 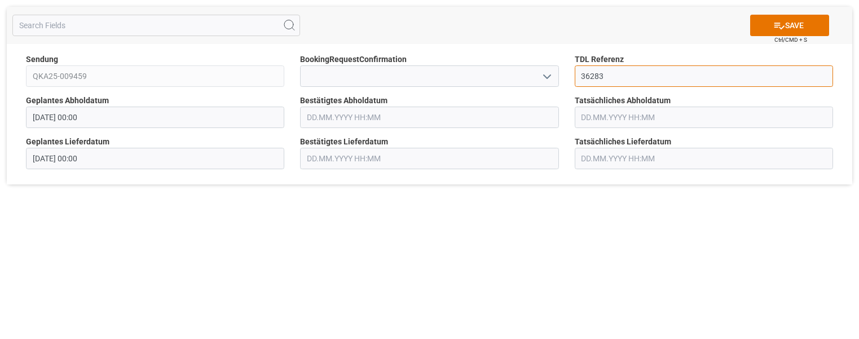 I want to click on span: Sendung, so click(x=42, y=59).